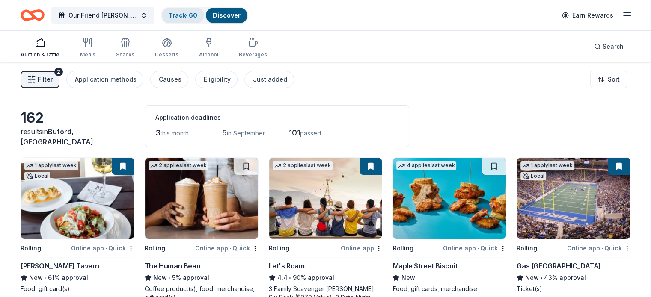 The image size is (651, 297). I want to click on div: 61% approval, so click(77, 278).